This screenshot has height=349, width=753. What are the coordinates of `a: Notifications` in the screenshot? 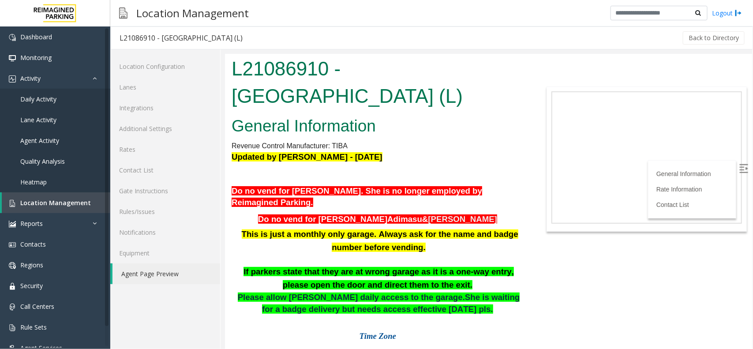 It's located at (165, 232).